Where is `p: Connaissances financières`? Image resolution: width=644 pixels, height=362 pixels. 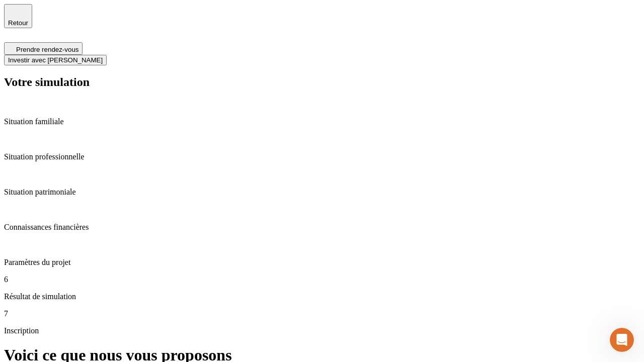
p: Connaissances financières is located at coordinates (322, 227).